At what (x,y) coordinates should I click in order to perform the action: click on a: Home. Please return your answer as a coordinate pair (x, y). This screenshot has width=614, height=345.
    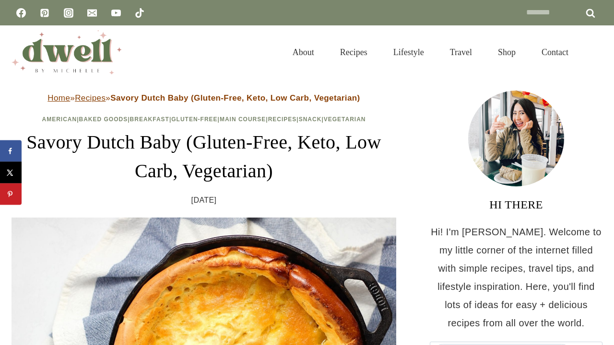
    Looking at the image, I should click on (59, 98).